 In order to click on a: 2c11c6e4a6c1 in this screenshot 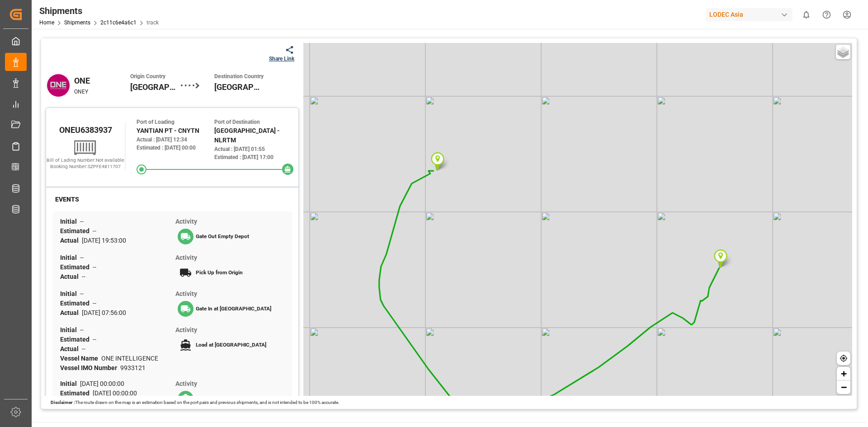, I will do `click(118, 23)`.